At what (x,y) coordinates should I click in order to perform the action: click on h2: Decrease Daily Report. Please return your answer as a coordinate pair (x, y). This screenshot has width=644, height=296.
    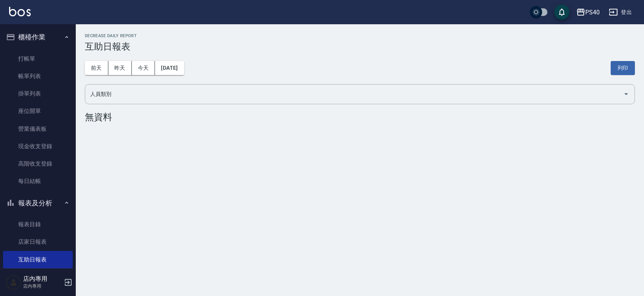
    Looking at the image, I should click on (360, 36).